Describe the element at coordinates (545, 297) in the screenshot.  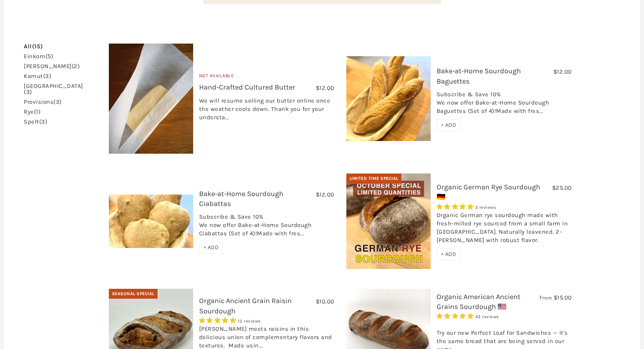
I see `span: From` at that location.